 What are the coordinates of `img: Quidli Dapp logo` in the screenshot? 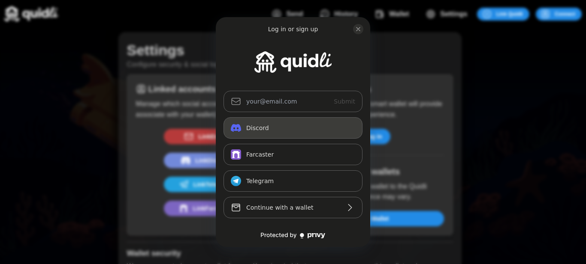 It's located at (293, 62).